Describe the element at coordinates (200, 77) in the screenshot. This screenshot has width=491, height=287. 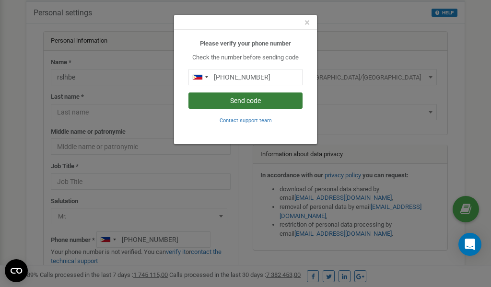
I see `div: Telephone country code` at that location.